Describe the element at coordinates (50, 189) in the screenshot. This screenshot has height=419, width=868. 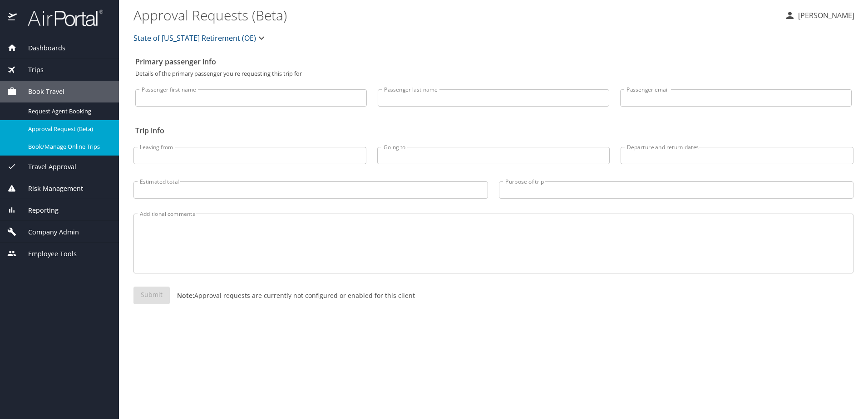
I see `span: Risk Management` at that location.